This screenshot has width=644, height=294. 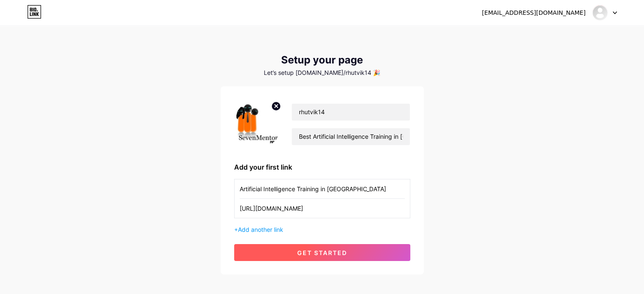 I want to click on span: Add another link, so click(x=260, y=229).